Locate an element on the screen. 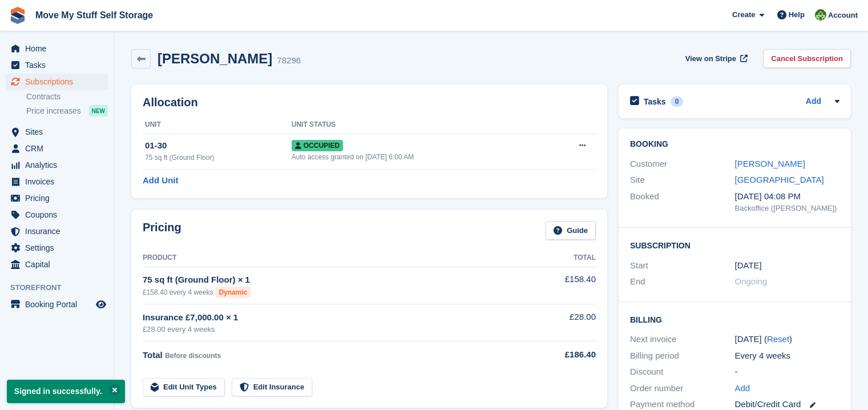 The image size is (868, 410). div: Every 4 weeks is located at coordinates (787, 356).